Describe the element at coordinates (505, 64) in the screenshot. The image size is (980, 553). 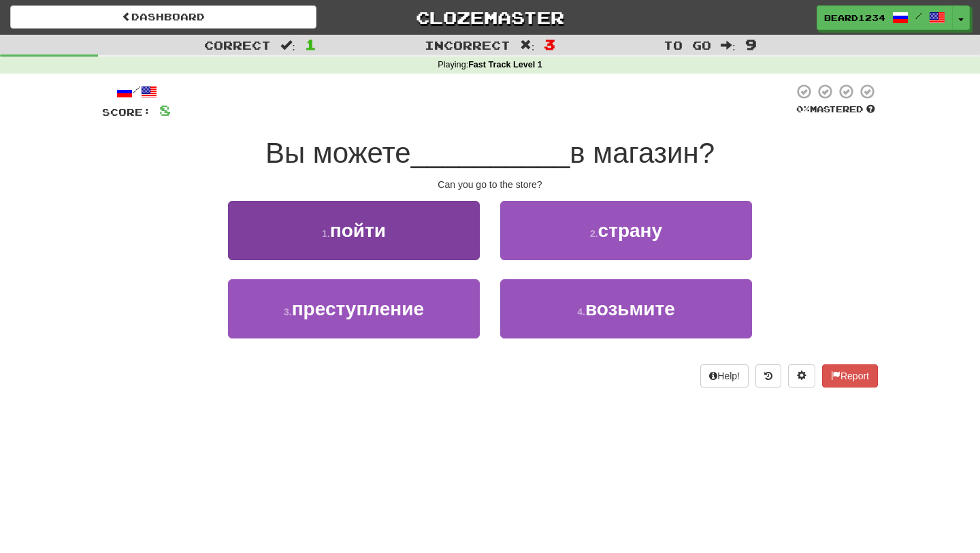
I see `strong: Fast Track Level 1` at that location.